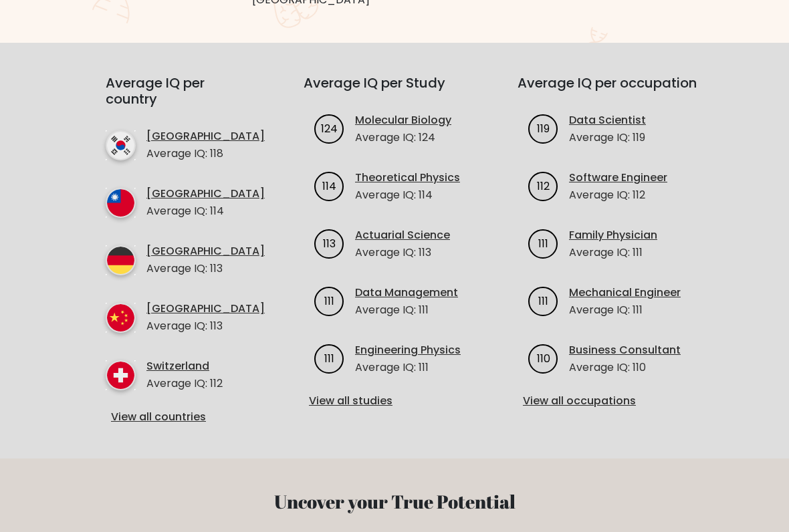 The width and height of the screenshot is (789, 532). I want to click on text: 113, so click(329, 243).